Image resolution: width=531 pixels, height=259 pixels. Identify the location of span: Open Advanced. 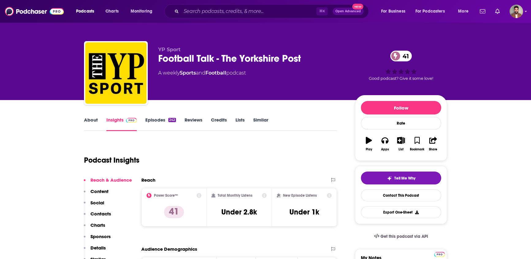
(348, 11).